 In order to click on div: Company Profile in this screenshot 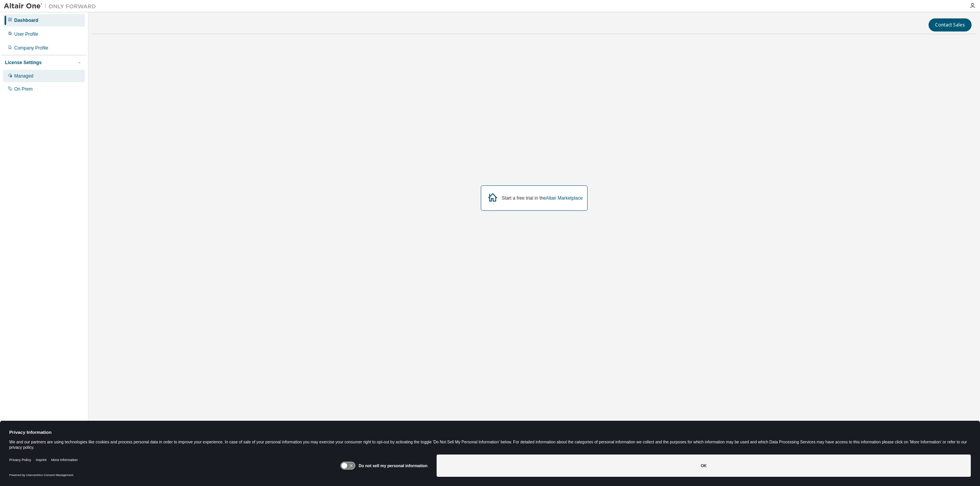, I will do `click(31, 48)`.